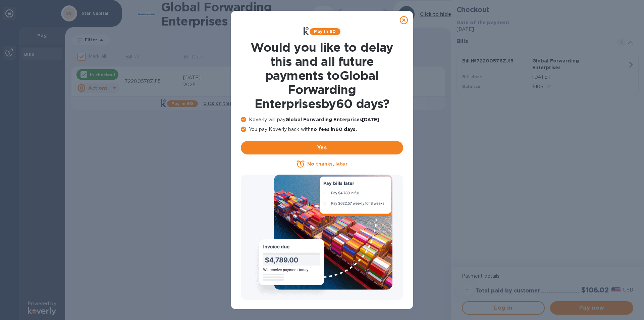 Image resolution: width=644 pixels, height=320 pixels. I want to click on h1: Would you like to delay this and all future payments to Global Forwarding Enterprises by 60 days ?, so click(322, 76).